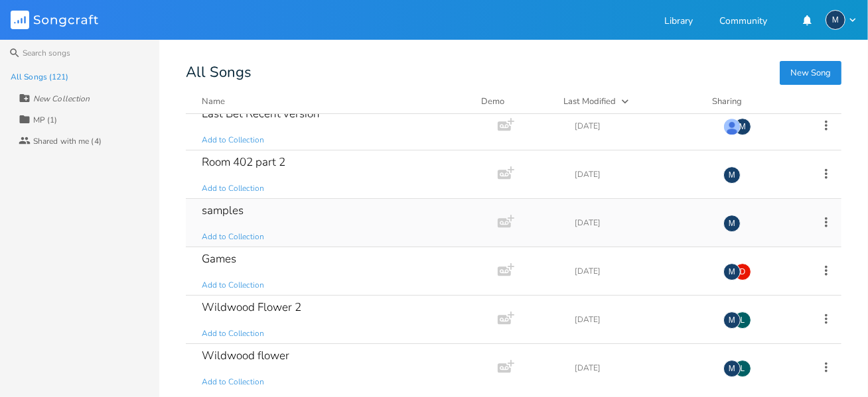 Image resolution: width=868 pixels, height=397 pixels. Describe the element at coordinates (514, 72) in the screenshot. I see `div: All Songs` at that location.